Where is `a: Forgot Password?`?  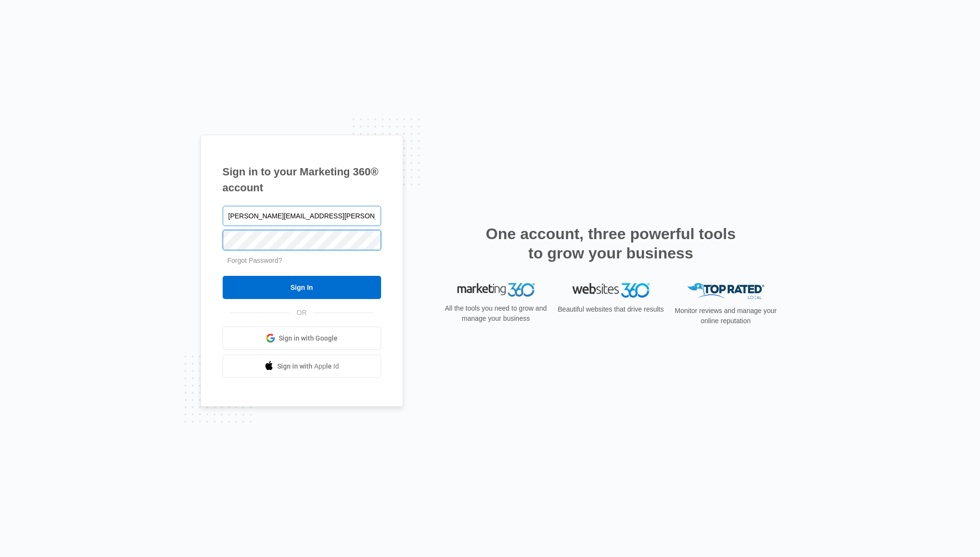 a: Forgot Password? is located at coordinates (254, 261).